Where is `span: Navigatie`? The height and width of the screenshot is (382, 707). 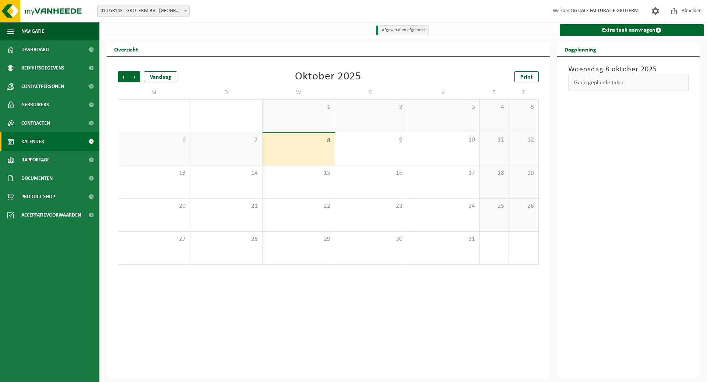 span: Navigatie is located at coordinates (33, 31).